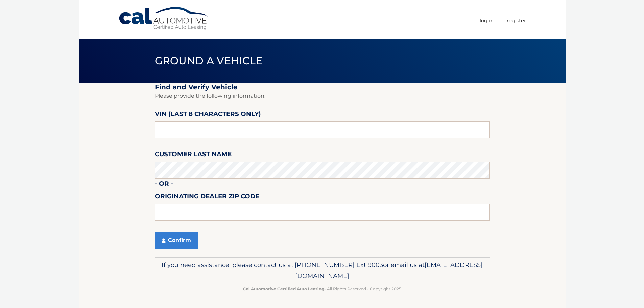 This screenshot has width=644, height=308. What do you see at coordinates (284, 289) in the screenshot?
I see `strong: Cal Automotive Certified Auto Leasing` at bounding box center [284, 289].